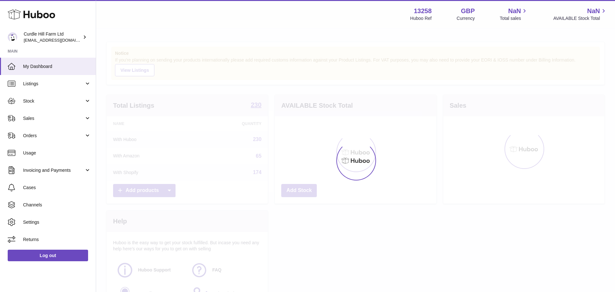 The width and height of the screenshot is (615, 292). Describe the element at coordinates (57, 205) in the screenshot. I see `span: Channels` at that location.